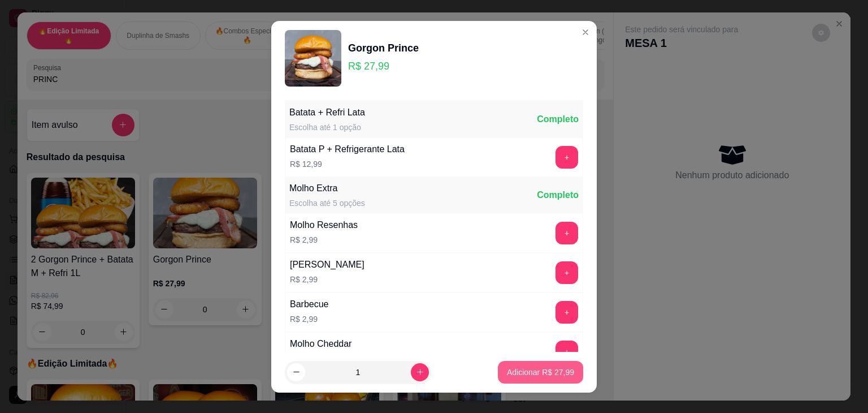  I want to click on div: Molho Resenhas, so click(324, 225).